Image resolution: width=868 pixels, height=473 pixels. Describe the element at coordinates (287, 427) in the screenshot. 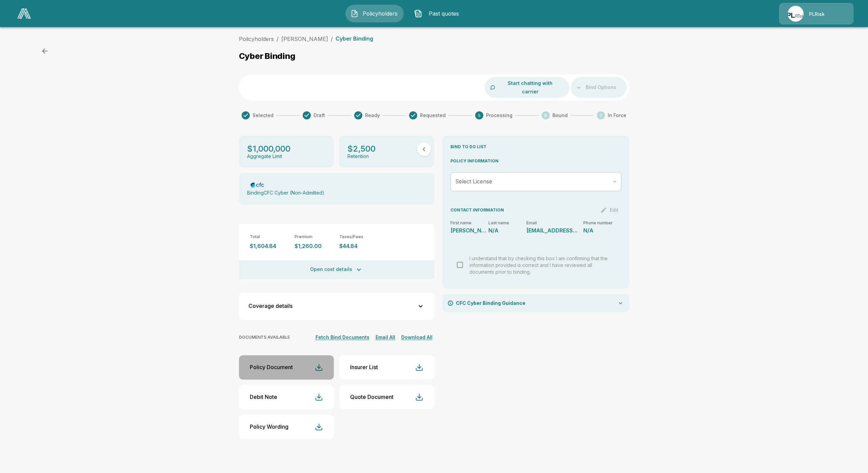

I see `button: Policy Wording` at that location.